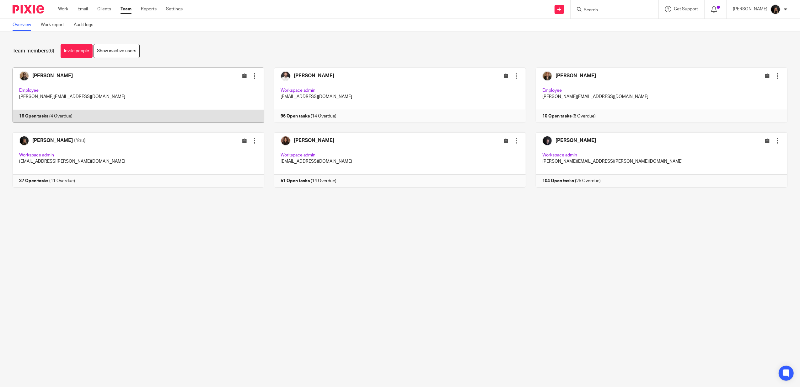 This screenshot has height=387, width=800. What do you see at coordinates (126, 9) in the screenshot?
I see `a: Team` at bounding box center [126, 9].